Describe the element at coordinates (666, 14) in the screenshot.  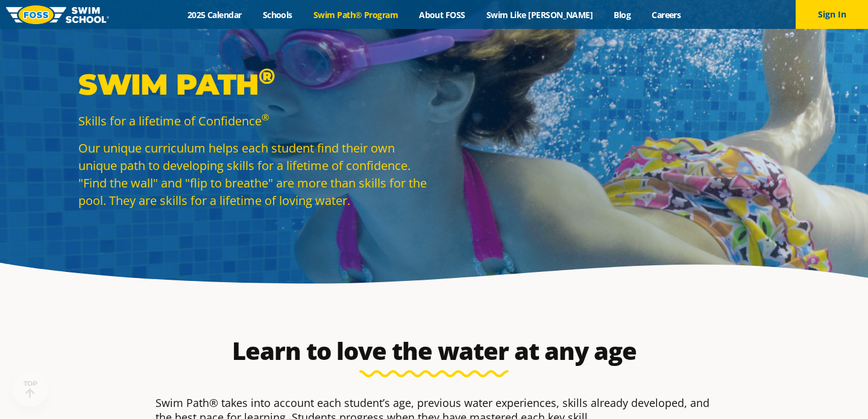
I see `a: Careers` at that location.